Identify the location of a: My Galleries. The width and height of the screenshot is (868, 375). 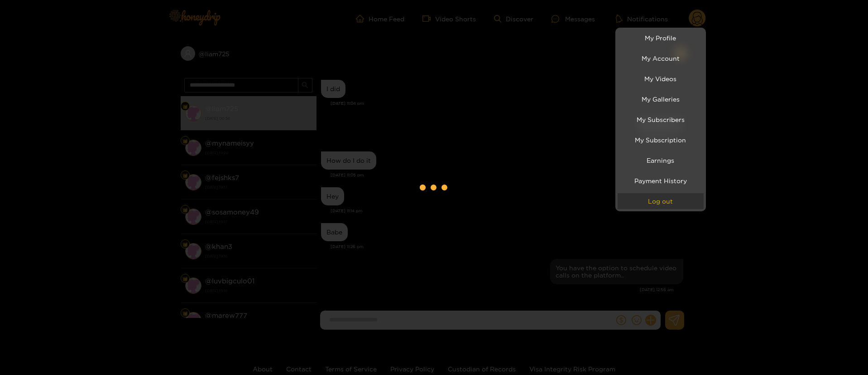
(661, 99).